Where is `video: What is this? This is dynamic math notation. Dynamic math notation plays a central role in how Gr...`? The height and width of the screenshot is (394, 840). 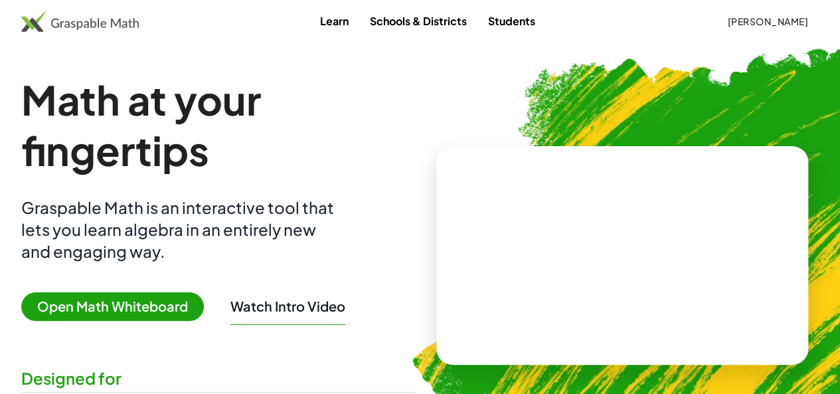 video: What is this? This is dynamic math notation. Dynamic math notation plays a central role in how Gr... is located at coordinates (622, 255).